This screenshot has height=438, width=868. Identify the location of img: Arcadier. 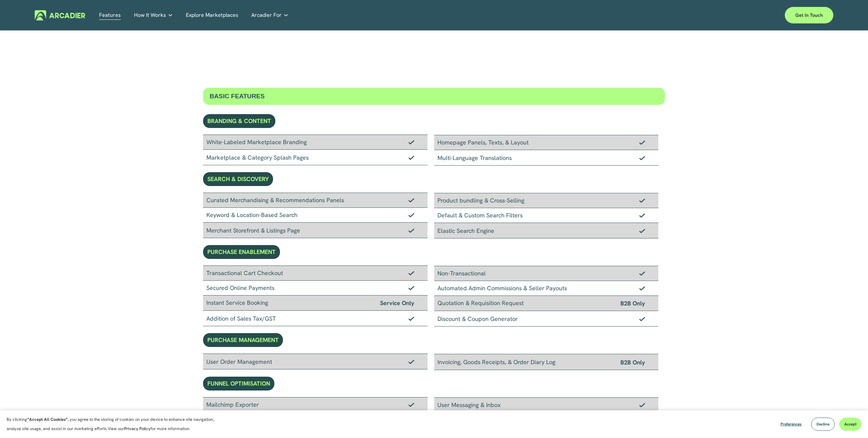
(60, 15).